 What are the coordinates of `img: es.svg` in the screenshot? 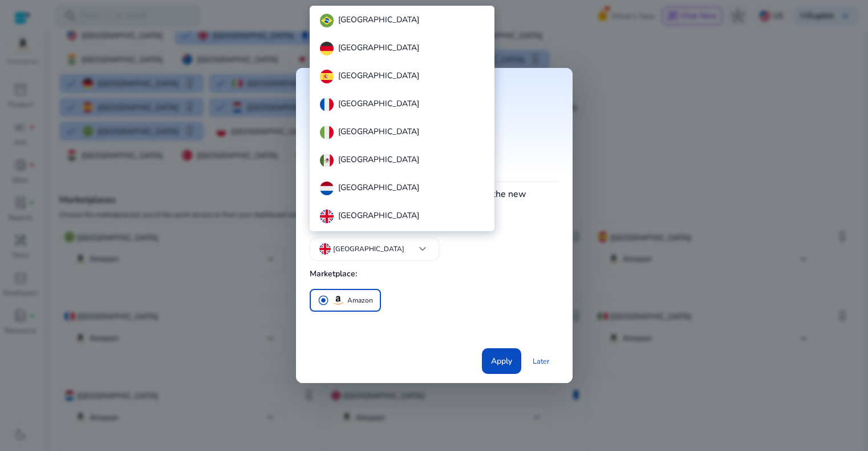 It's located at (327, 76).